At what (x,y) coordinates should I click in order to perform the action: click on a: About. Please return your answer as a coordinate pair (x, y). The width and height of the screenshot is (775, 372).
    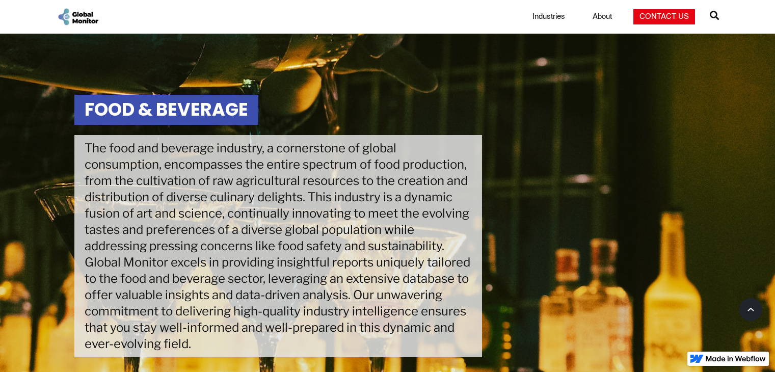
    Looking at the image, I should click on (602, 17).